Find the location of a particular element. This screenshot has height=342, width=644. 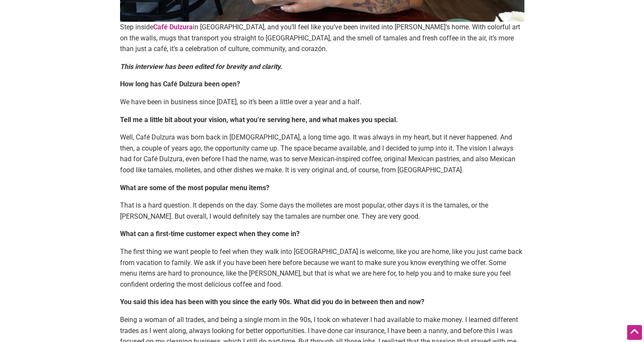

strong: Café Dulzura is located at coordinates (173, 27).